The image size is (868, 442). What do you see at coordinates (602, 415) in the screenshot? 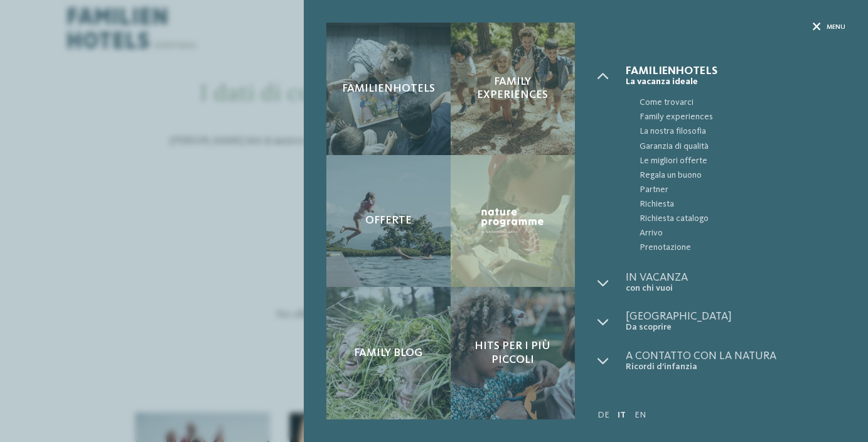
I see `a: DE` at bounding box center [602, 415].